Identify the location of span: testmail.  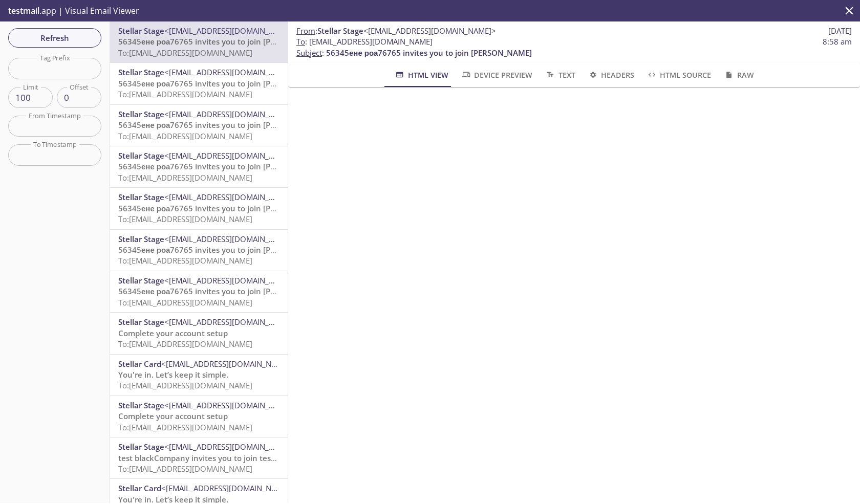
(24, 10).